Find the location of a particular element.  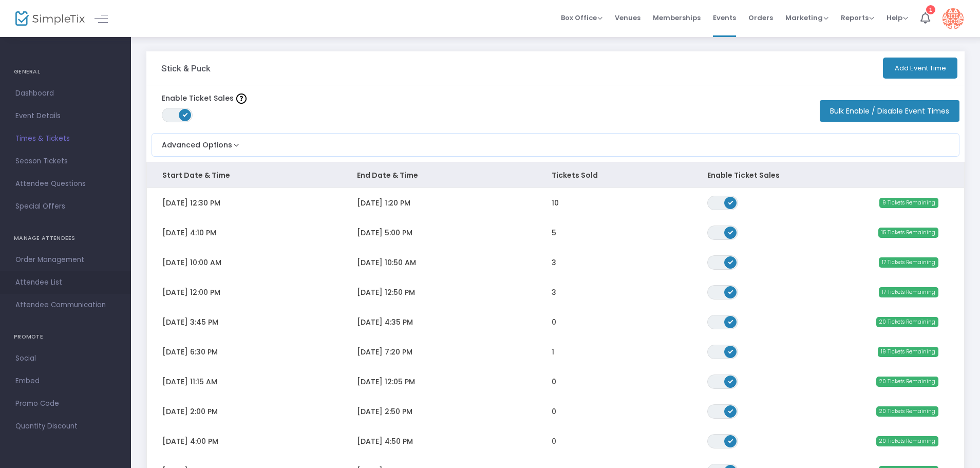

span: Promo Code is located at coordinates (65, 404).